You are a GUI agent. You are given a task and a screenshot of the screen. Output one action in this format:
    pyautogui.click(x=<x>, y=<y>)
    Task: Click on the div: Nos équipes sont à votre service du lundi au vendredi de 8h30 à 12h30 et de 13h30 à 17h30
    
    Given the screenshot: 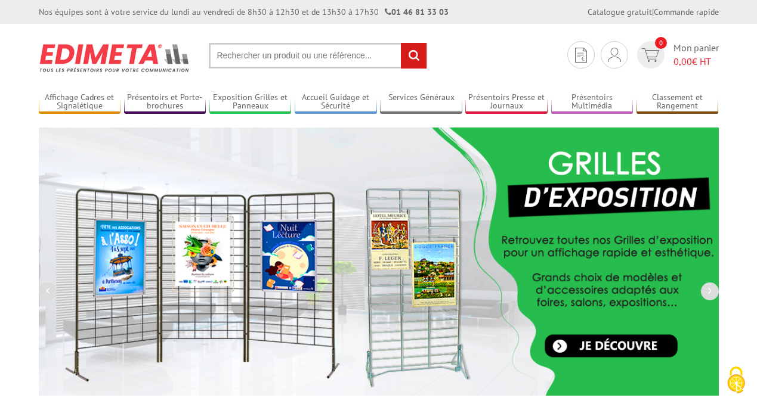 What is the action you would take?
    pyautogui.click(x=243, y=12)
    